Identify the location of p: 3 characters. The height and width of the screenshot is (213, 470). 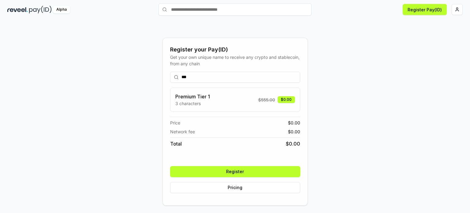
(192, 103).